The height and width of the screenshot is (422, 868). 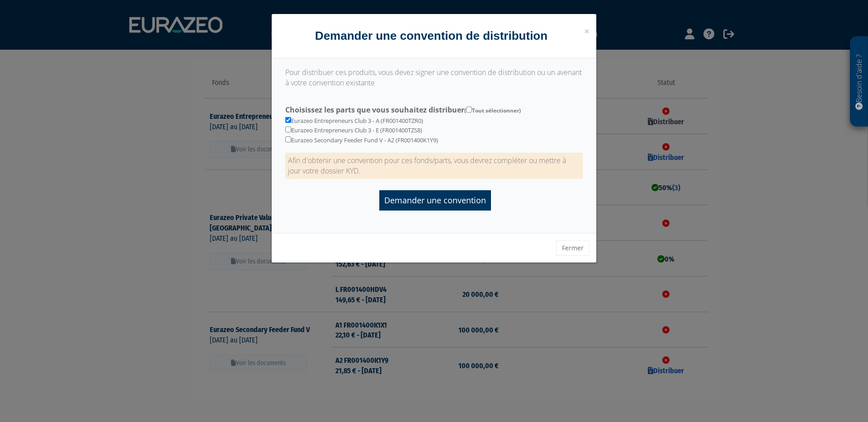 What do you see at coordinates (859, 82) in the screenshot?
I see `p: Besoin d'aide ?` at bounding box center [859, 82].